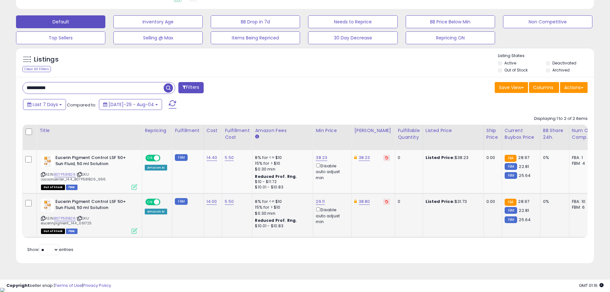  Describe the element at coordinates (46, 60) in the screenshot. I see `h5: Listings` at that location.